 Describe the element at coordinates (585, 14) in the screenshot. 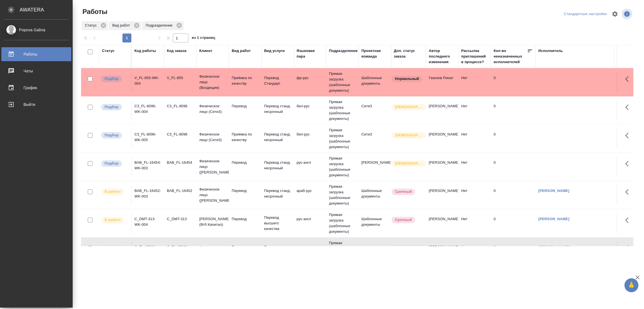

I see `div: split button` at that location.